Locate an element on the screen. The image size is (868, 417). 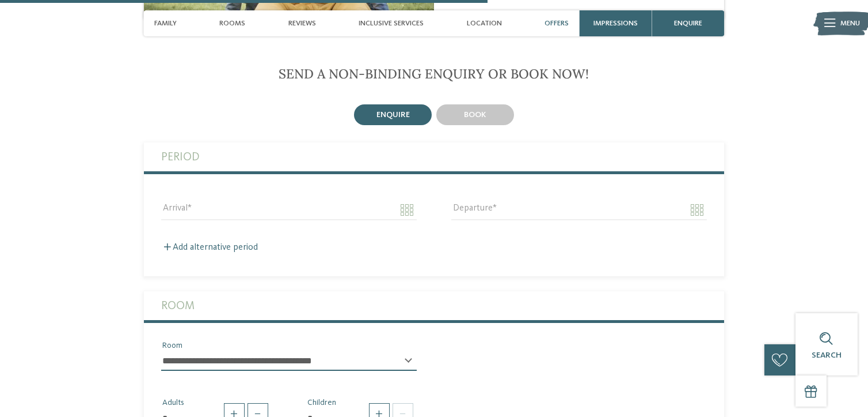
span: Reviews is located at coordinates (302, 23).